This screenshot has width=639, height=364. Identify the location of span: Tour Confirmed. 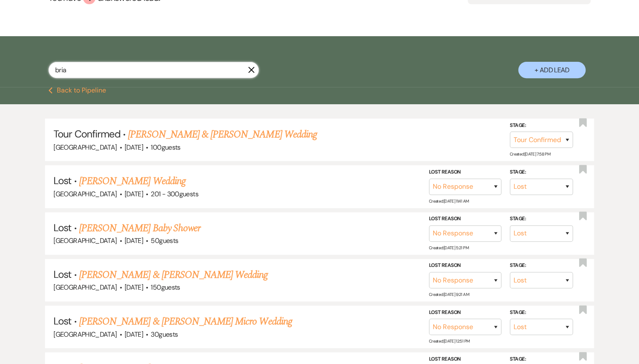
(87, 134).